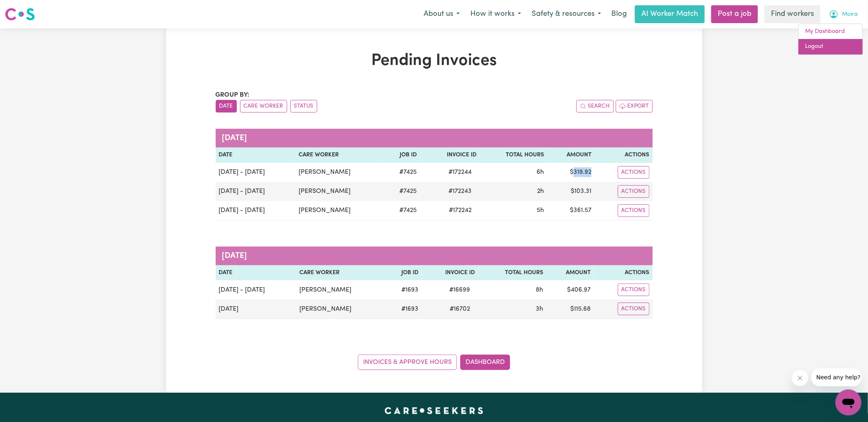 Image resolution: width=868 pixels, height=422 pixels. Describe the element at coordinates (541, 191) in the screenshot. I see `span: 2 hours` at that location.